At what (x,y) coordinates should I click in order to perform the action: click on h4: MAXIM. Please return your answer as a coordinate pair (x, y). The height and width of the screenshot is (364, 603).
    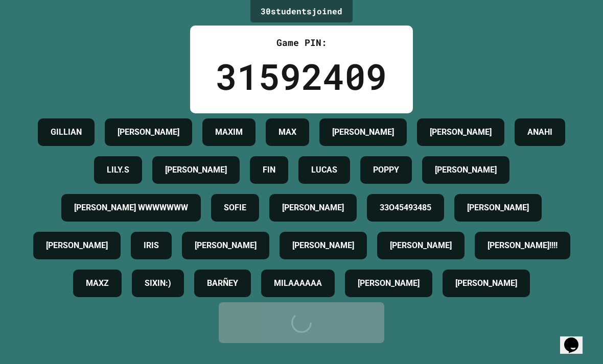
    Looking at the image, I should click on (229, 132).